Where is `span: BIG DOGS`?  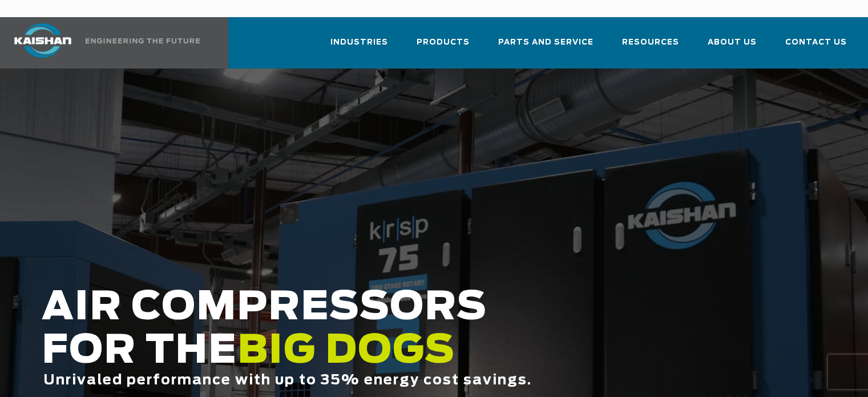
span: BIG DOGS is located at coordinates (347, 351).